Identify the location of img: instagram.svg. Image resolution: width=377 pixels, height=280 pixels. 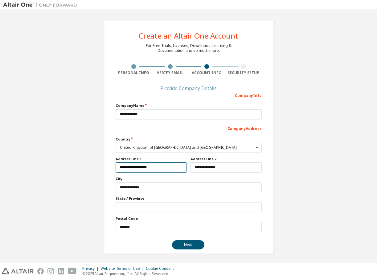
(51, 271).